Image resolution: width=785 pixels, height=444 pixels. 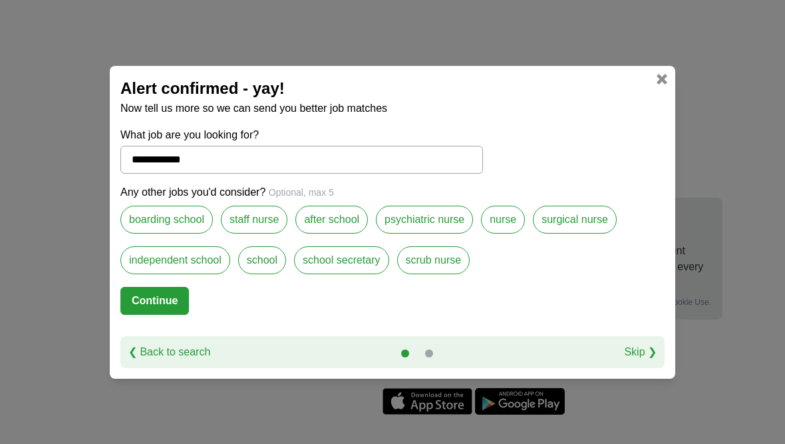 I want to click on h2: Alert confirmed - yay!, so click(x=392, y=88).